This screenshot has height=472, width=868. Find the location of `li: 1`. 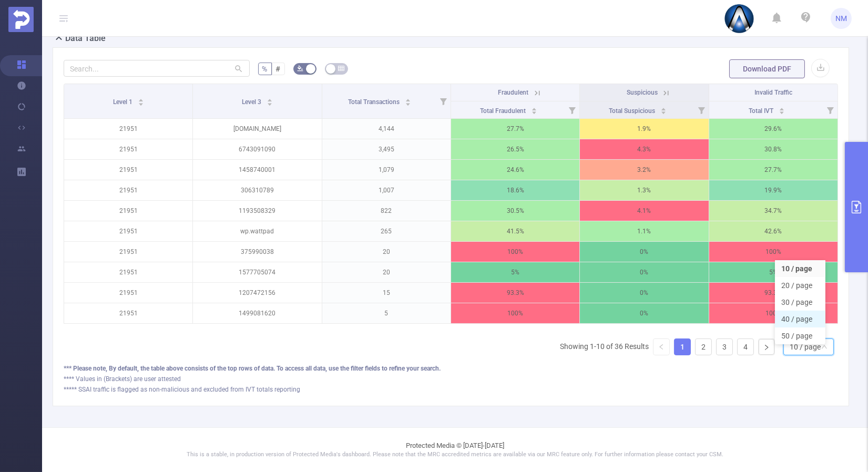

li: 1 is located at coordinates (682, 346).